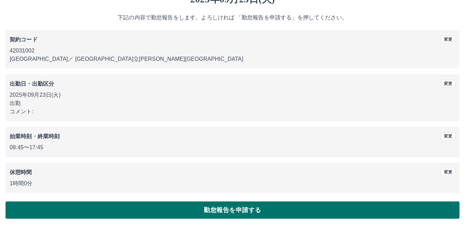 This screenshot has height=227, width=465. I want to click on b: 契約コード, so click(23, 39).